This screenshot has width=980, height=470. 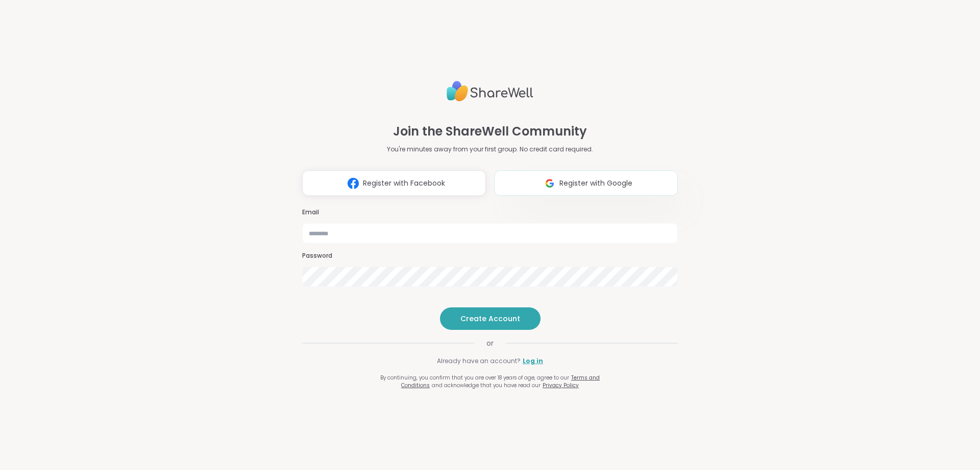 What do you see at coordinates (490, 132) in the screenshot?
I see `h1: Join the ShareWell Community` at bounding box center [490, 132].